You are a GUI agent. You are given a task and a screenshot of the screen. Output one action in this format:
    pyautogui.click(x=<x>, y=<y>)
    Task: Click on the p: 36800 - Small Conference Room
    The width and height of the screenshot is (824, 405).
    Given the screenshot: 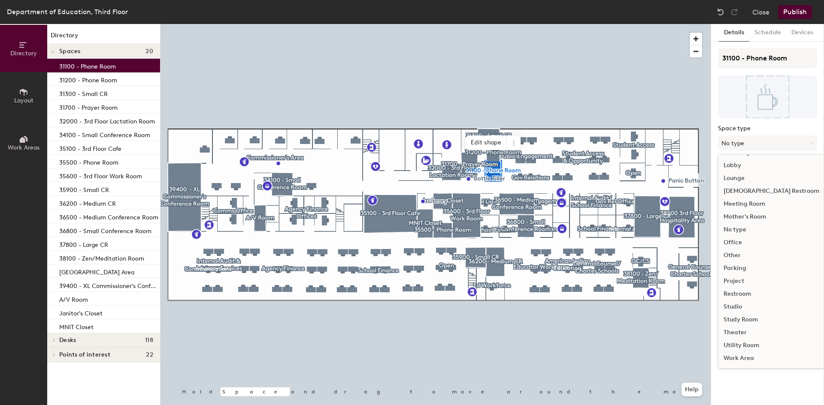 What is the action you would take?
    pyautogui.click(x=105, y=230)
    